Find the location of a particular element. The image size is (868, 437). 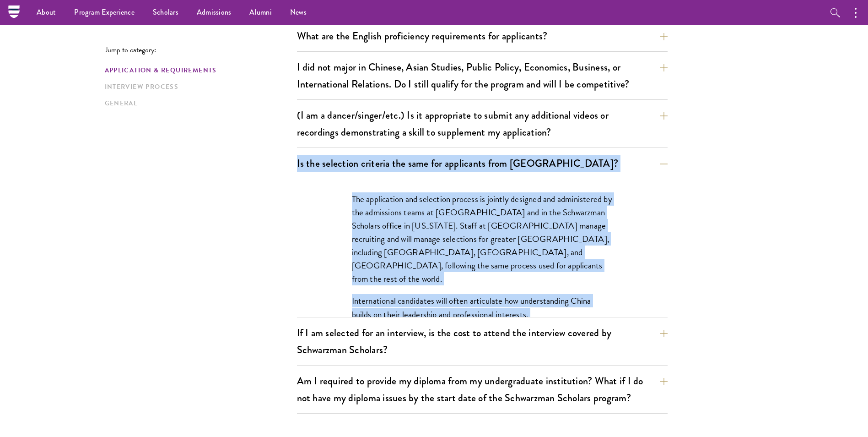

a: General is located at coordinates (198, 103).